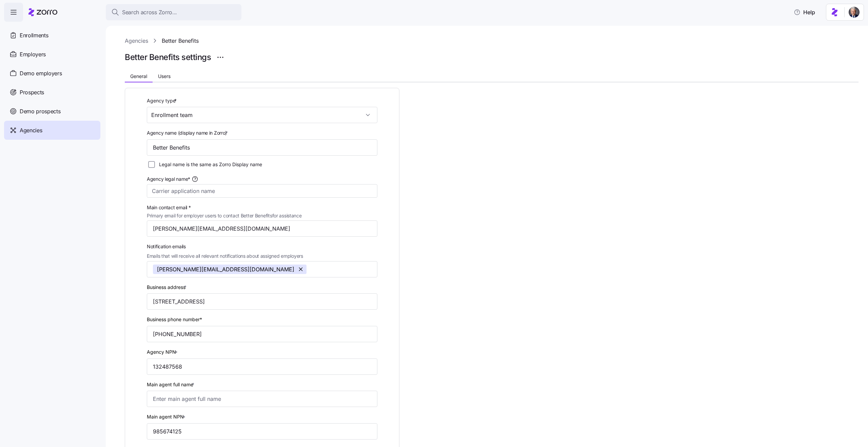 This screenshot has height=447, width=868. What do you see at coordinates (32, 92) in the screenshot?
I see `span: Prospects` at bounding box center [32, 92].